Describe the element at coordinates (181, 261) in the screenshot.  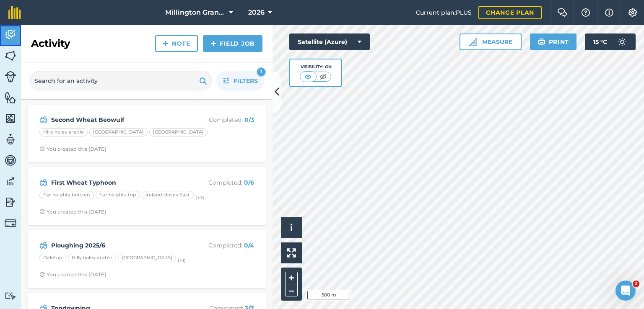
I see `small: (+ 1 )` at that location.